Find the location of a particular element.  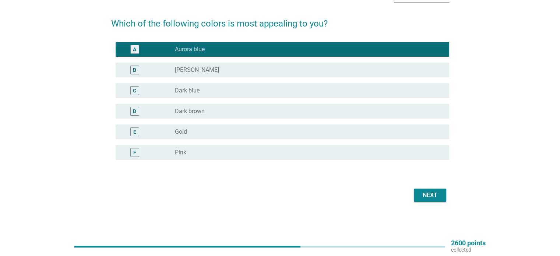

p: collected is located at coordinates (468, 249).